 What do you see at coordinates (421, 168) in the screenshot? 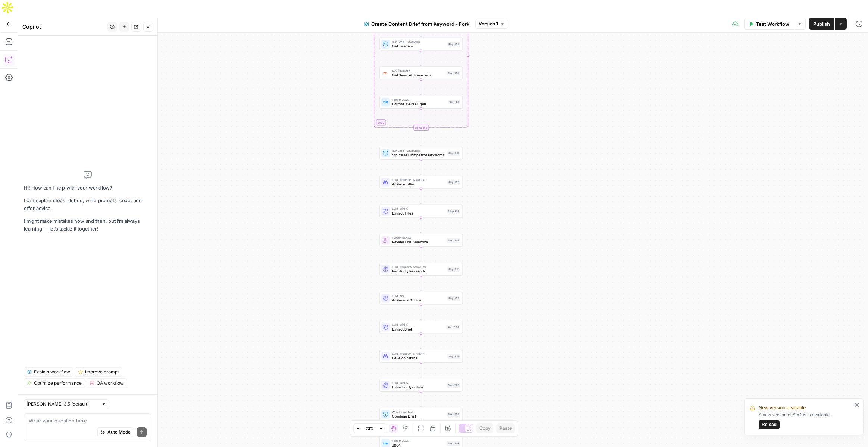
I see `g: Edge from step_212 to step_198` at bounding box center [421, 168].